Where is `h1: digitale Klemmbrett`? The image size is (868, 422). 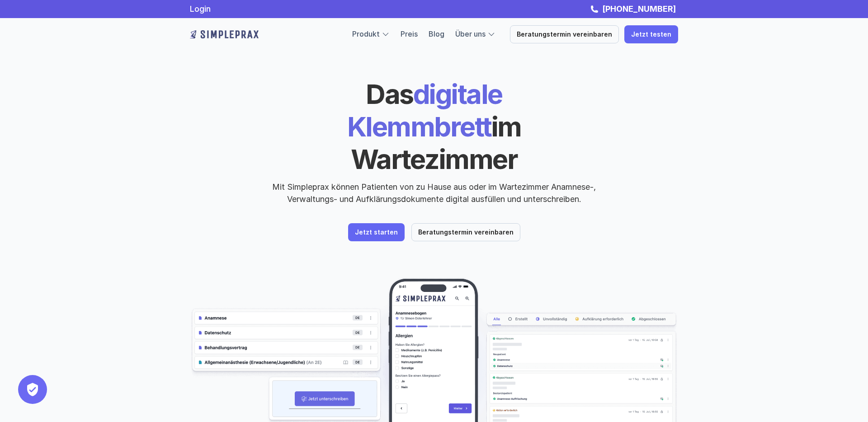
h1: digitale Klemmbrett is located at coordinates (434, 126).